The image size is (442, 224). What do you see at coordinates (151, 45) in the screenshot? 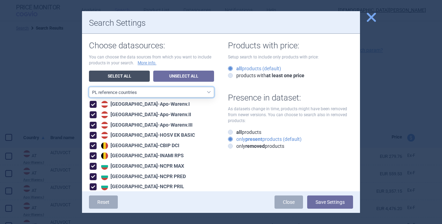
I see `h1: Choose datasources:` at bounding box center [151, 45].